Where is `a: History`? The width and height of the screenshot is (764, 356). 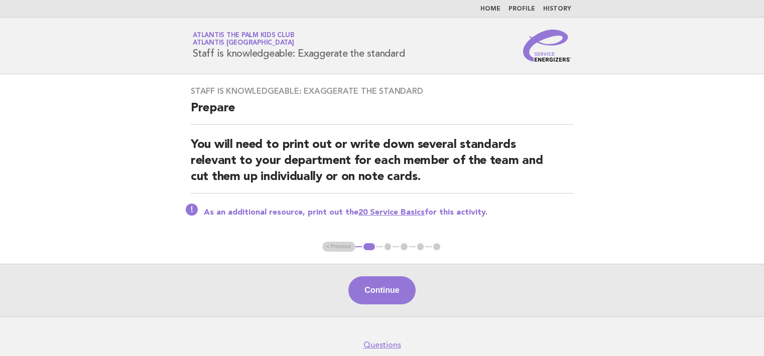
a: History is located at coordinates (557, 9).